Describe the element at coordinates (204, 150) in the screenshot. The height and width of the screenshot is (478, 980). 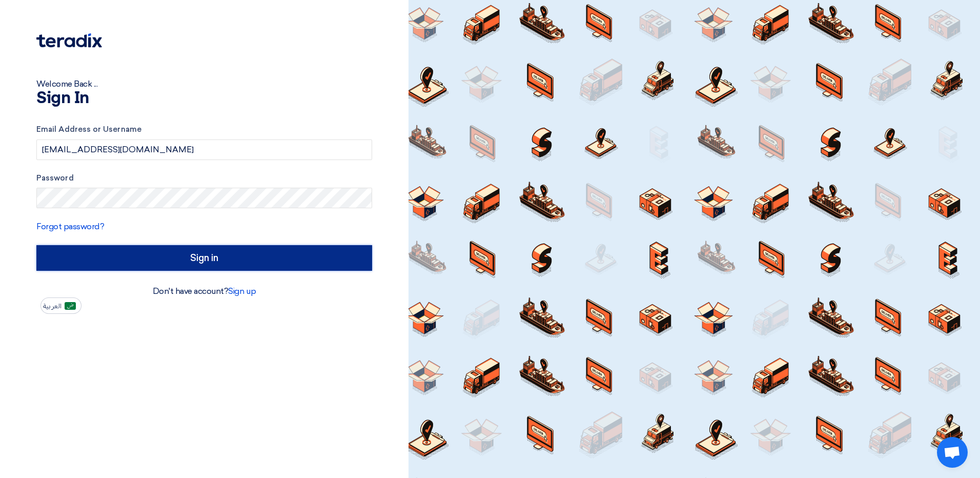
I see `input: Enter your business email or username` at that location.